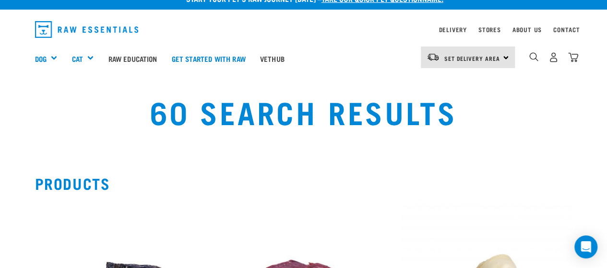 This screenshot has height=268, width=607. What do you see at coordinates (490, 29) in the screenshot?
I see `a: Stores` at bounding box center [490, 29].